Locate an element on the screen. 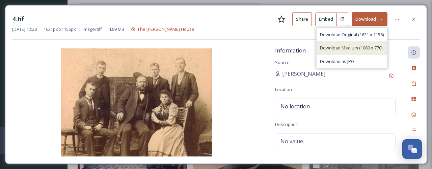 This screenshot has width=432, height=169. span: Download Original (1621 x 1156) is located at coordinates (352, 34).